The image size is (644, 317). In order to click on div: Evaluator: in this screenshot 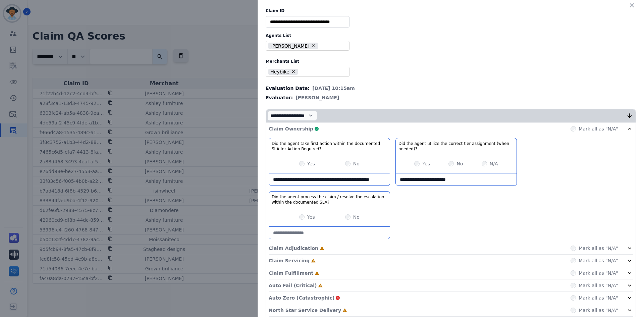, I will do `click(451, 98)`.